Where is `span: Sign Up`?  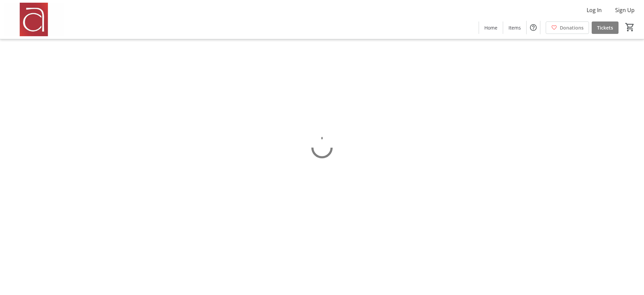 span: Sign Up is located at coordinates (625, 10).